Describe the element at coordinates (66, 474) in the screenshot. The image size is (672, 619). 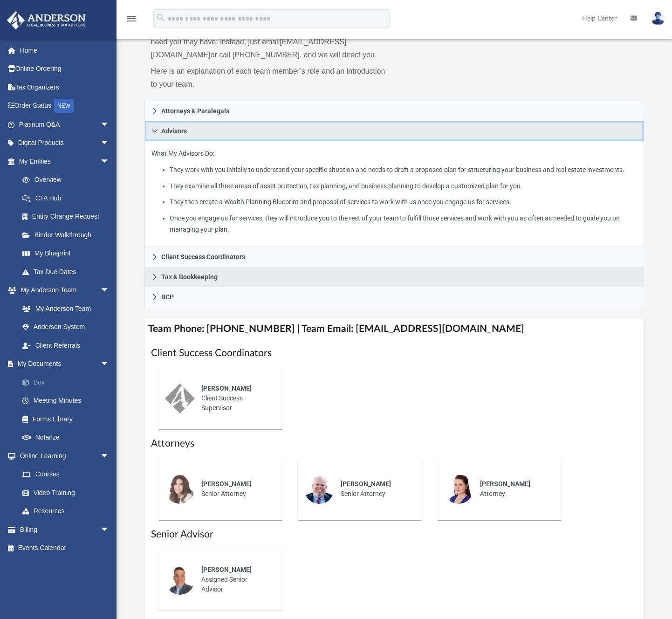
I see `a: Courses` at that location.